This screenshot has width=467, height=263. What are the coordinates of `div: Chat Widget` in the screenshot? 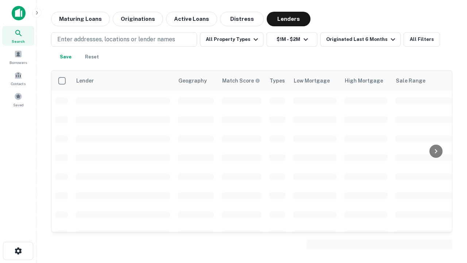 It's located at (448, 198).